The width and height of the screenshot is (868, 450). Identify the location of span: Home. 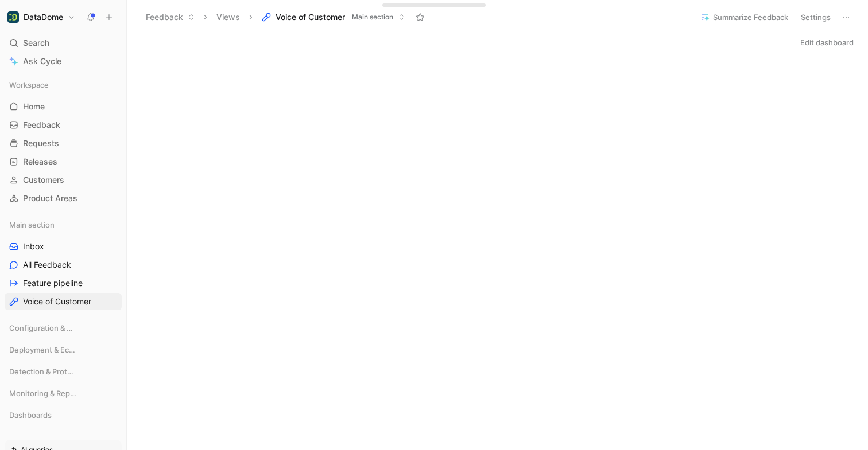
(34, 107).